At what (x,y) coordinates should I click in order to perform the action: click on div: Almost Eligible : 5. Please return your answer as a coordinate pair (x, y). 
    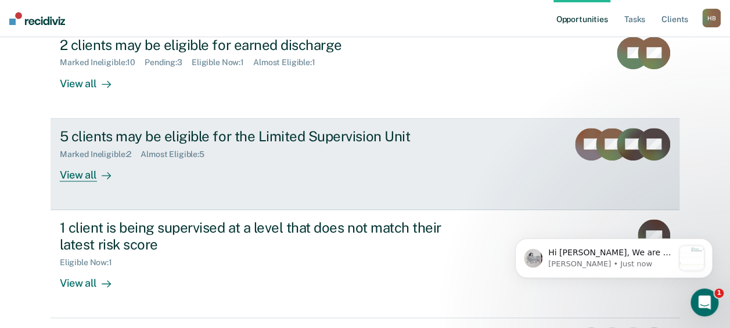
    Looking at the image, I should click on (177, 154).